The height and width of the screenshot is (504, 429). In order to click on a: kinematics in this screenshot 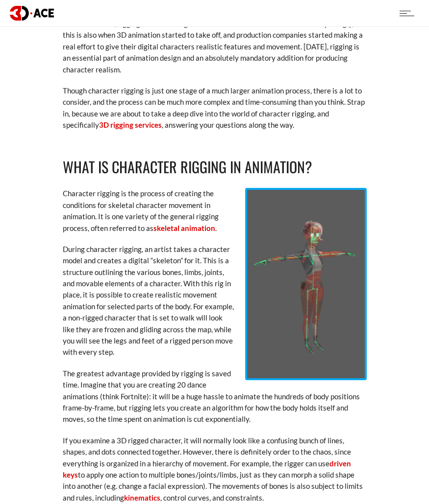, I will do `click(142, 498)`.